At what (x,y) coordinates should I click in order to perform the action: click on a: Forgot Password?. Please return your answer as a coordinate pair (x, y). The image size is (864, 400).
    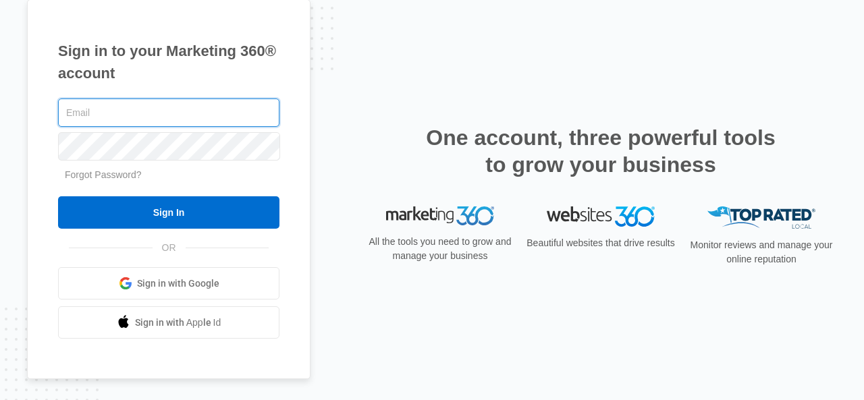
    Looking at the image, I should click on (103, 175).